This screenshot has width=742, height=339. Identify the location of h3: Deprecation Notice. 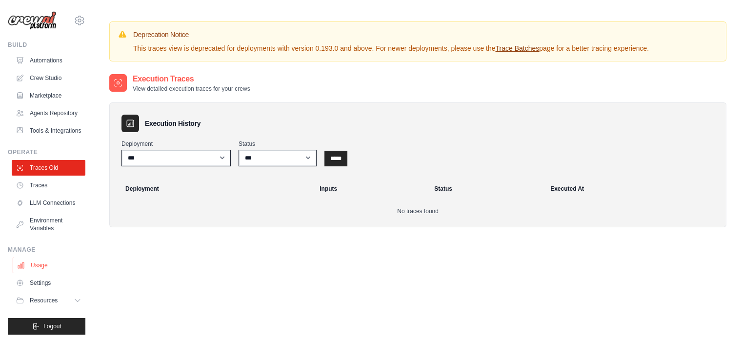
(391, 35).